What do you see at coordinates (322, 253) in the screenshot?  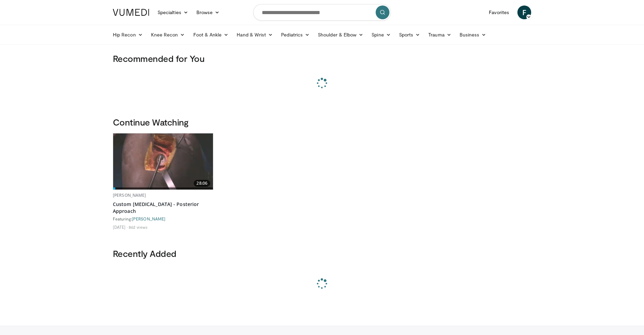 I see `h3: Recently Added` at bounding box center [322, 253].